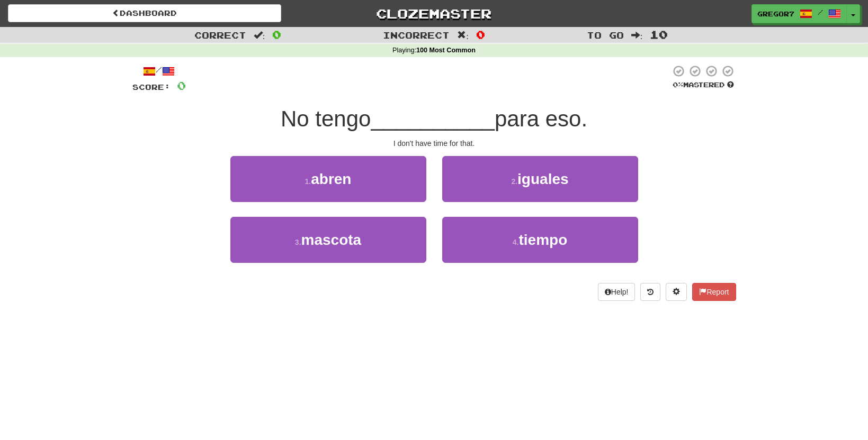 This screenshot has width=868, height=440. Describe the element at coordinates (308, 181) in the screenshot. I see `small: 1 .` at that location.